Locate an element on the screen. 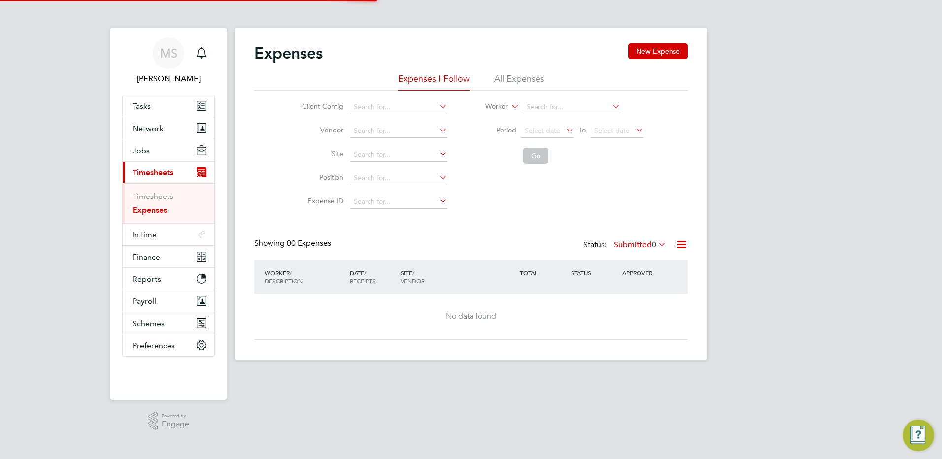 The height and width of the screenshot is (459, 942). span: Matt Soulsby is located at coordinates (169, 79).